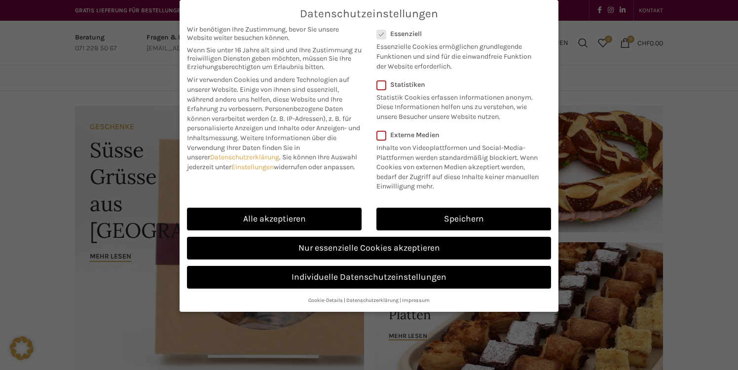 The width and height of the screenshot is (738, 370). I want to click on p: Inhalte von Videoplattformen und Social-Media-Plattformen werden standardmäßig blockiert. Wenn Co..., so click(460, 165).